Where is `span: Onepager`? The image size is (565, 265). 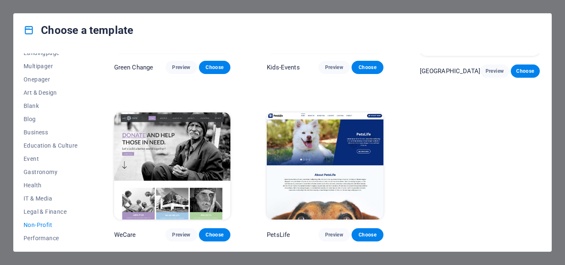 span: Onepager is located at coordinates (50, 79).